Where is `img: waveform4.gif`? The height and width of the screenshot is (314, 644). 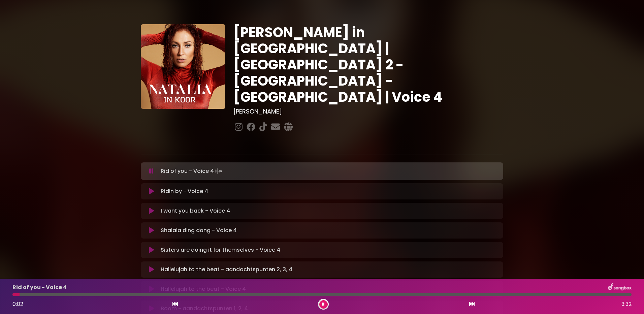 img: waveform4.gif is located at coordinates (218, 171).